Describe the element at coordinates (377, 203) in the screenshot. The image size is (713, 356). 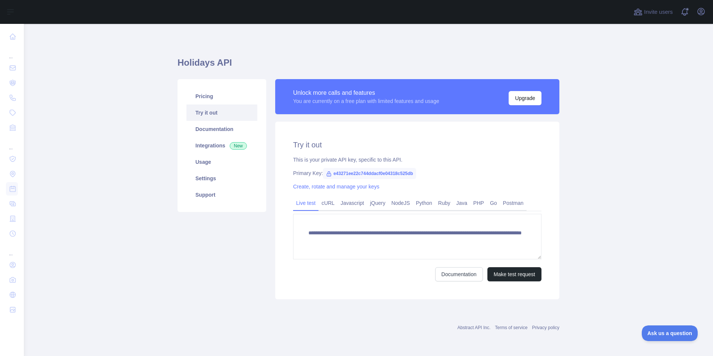
I see `a: jQuery` at that location.